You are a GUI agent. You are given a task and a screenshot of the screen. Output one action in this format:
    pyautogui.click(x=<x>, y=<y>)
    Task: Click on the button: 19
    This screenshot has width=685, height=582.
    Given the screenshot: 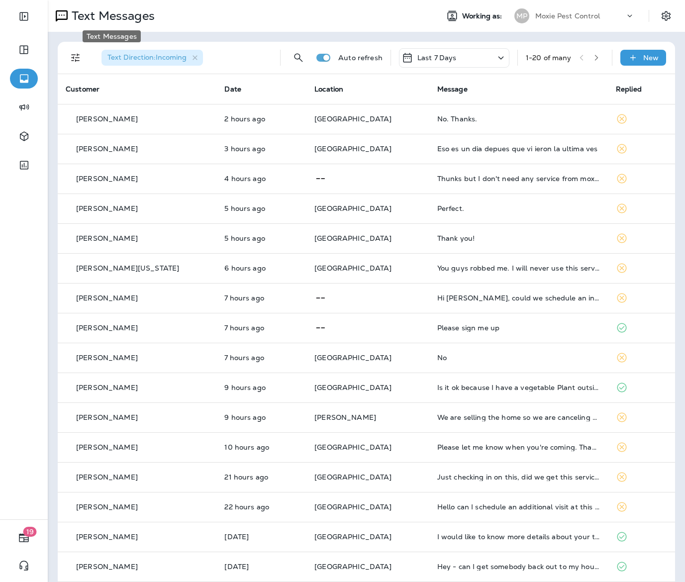 What is the action you would take?
    pyautogui.click(x=24, y=538)
    